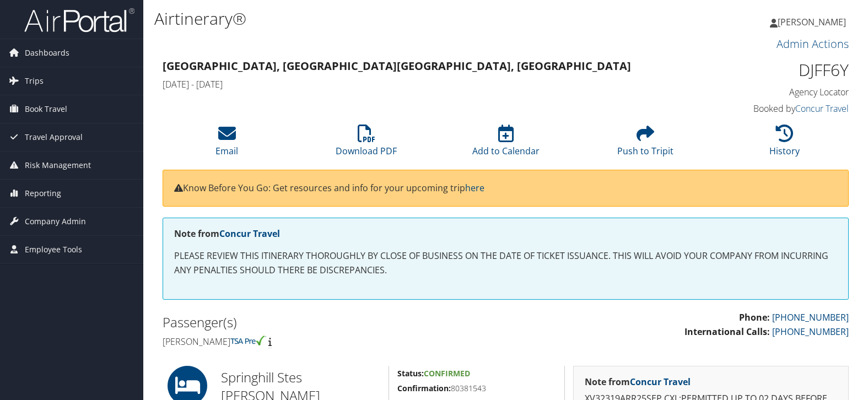  Describe the element at coordinates (55, 221) in the screenshot. I see `span: Company Admin` at that location.